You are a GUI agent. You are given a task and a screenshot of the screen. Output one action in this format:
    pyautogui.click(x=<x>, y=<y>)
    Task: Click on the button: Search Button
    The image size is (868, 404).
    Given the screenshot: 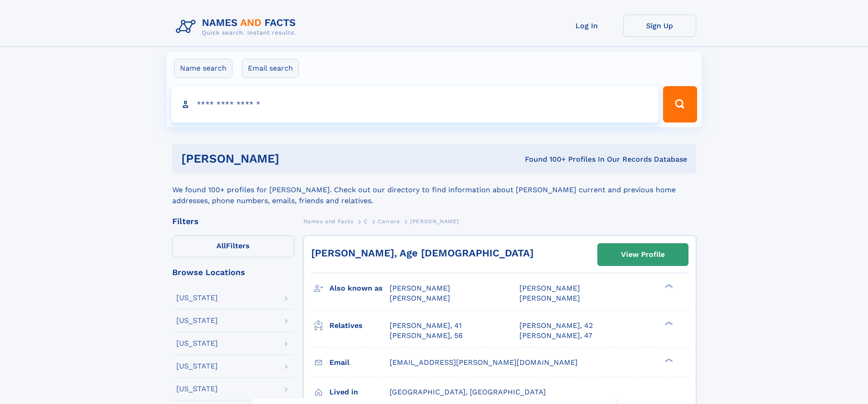 What is the action you would take?
    pyautogui.click(x=680, y=104)
    